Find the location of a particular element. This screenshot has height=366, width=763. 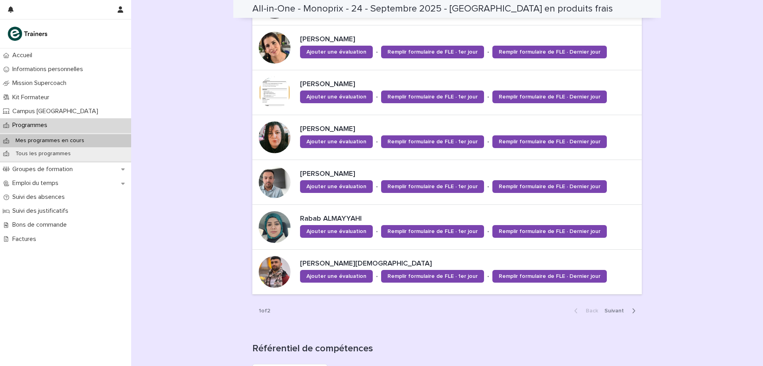

p: Bons de commande is located at coordinates (41, 225).